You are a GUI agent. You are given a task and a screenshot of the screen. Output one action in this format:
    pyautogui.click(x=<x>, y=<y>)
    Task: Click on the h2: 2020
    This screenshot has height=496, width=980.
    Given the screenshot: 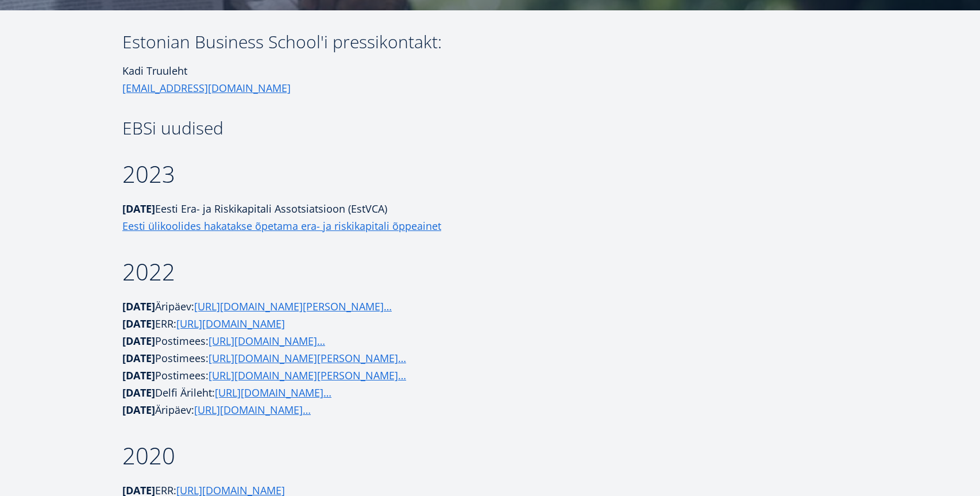 What is the action you would take?
    pyautogui.click(x=364, y=456)
    